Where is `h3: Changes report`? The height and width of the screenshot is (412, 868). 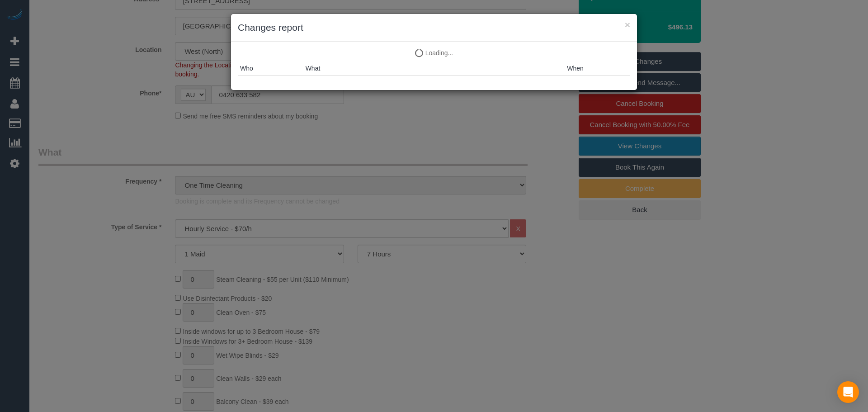
h3: Changes report is located at coordinates (434, 27).